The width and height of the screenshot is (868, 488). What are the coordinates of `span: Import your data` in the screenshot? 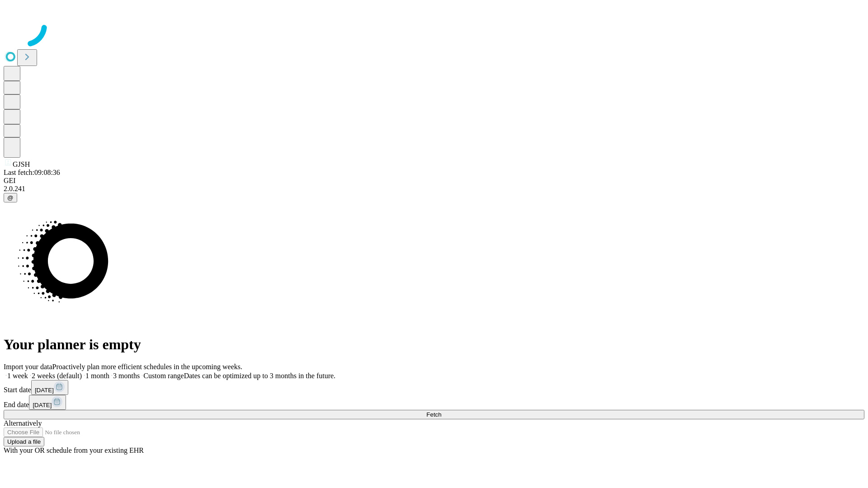 It's located at (28, 366).